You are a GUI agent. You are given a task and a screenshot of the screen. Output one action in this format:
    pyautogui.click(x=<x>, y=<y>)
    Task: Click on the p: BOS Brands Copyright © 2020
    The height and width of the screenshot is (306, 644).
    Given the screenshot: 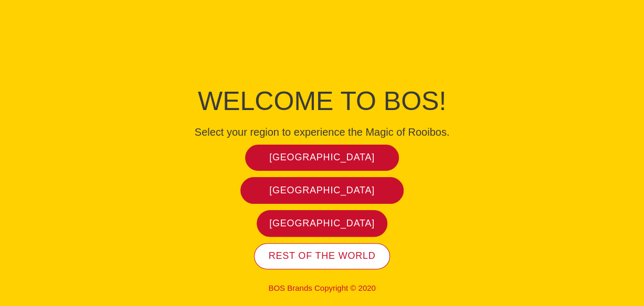 What is the action you would take?
    pyautogui.click(x=322, y=289)
    